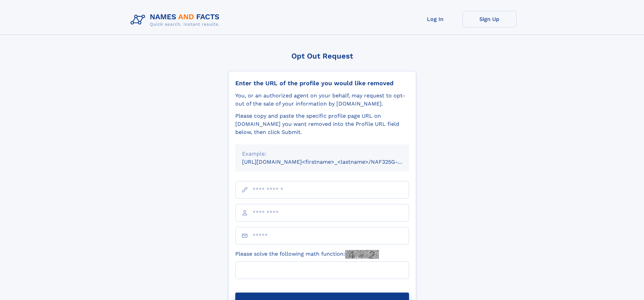 The width and height of the screenshot is (644, 300). I want to click on div: Enter the URL of the profile you would like removed, so click(322, 83).